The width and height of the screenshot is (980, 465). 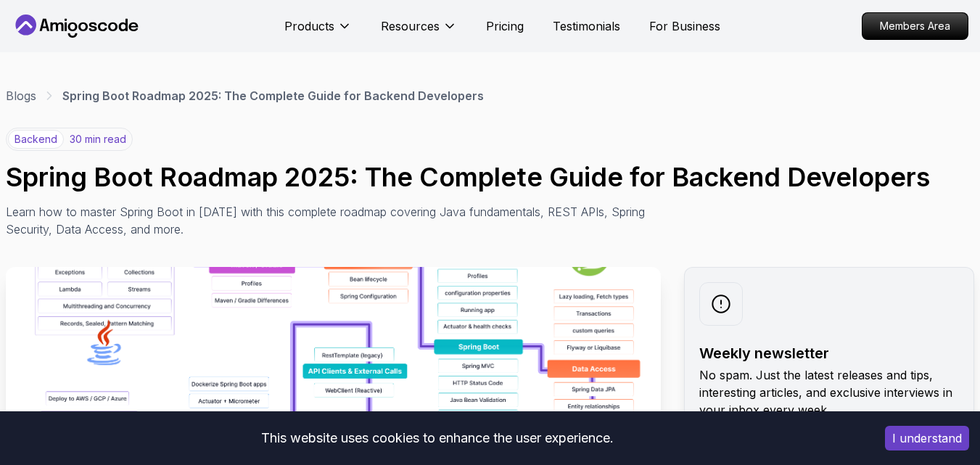 What do you see at coordinates (490, 177) in the screenshot?
I see `h1: Spring Boot Roadmap 2025: The Complete Guide for Backend Developers` at bounding box center [490, 177].